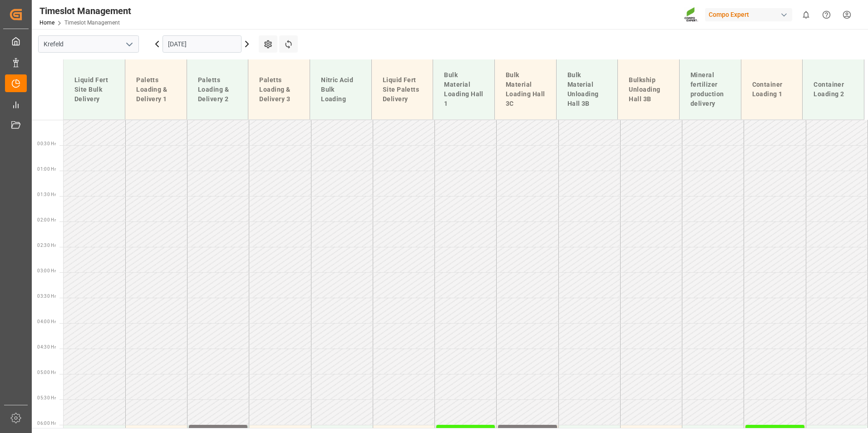 Image resolution: width=868 pixels, height=433 pixels. I want to click on span: 06:00 Hr, so click(47, 423).